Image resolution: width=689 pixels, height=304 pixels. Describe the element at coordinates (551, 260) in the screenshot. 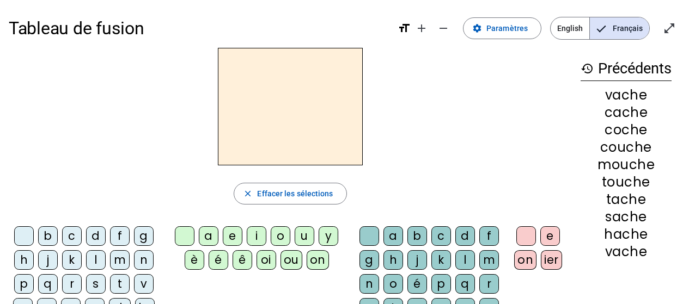

I see `div: ier` at that location.